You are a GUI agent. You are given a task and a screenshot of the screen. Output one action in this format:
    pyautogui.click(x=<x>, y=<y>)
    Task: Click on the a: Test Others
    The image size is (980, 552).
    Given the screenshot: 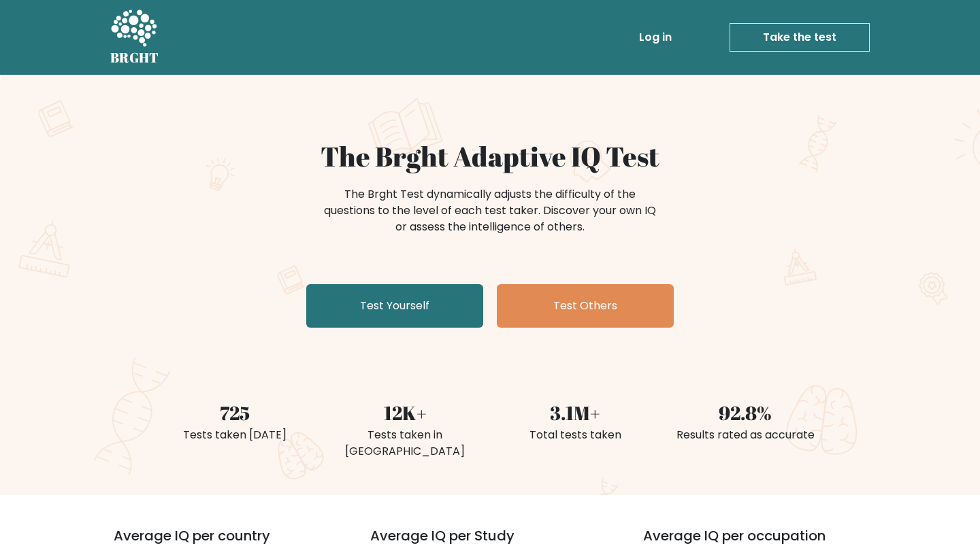 What is the action you would take?
    pyautogui.click(x=585, y=306)
    